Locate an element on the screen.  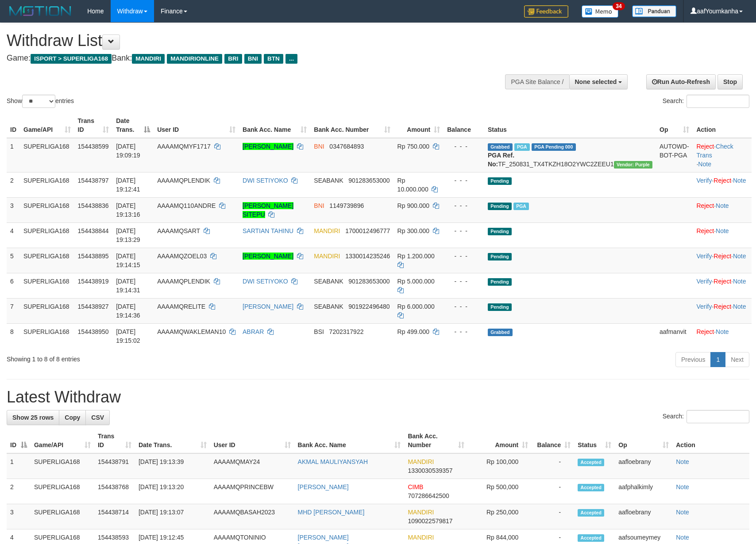
span: Show 25 rows is located at coordinates (33, 418).